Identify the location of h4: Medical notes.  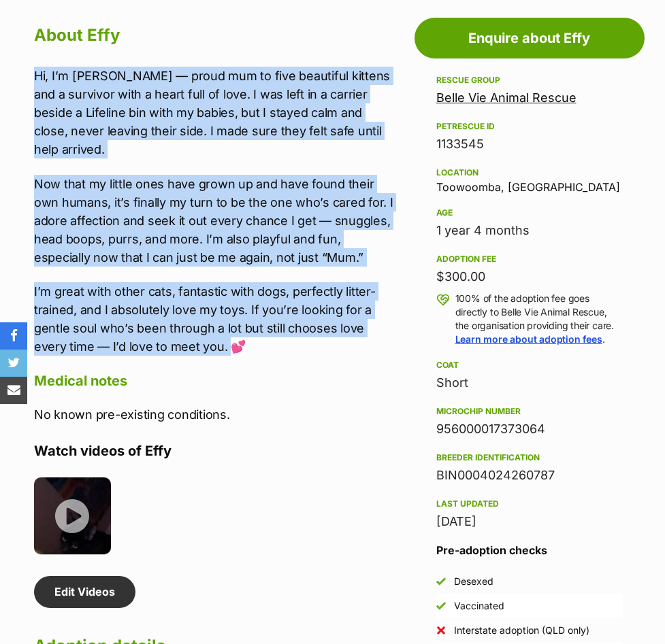
(214, 381).